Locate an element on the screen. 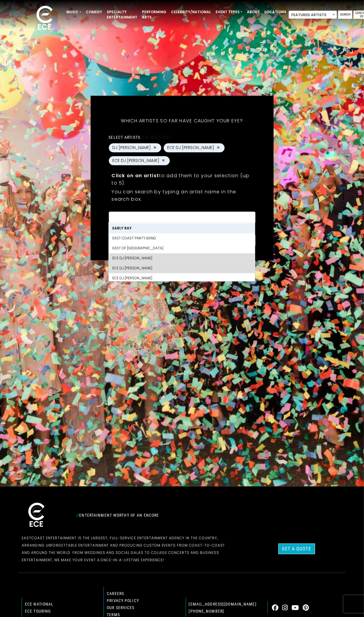 The height and width of the screenshot is (617, 364). a: Comedy is located at coordinates (94, 12).